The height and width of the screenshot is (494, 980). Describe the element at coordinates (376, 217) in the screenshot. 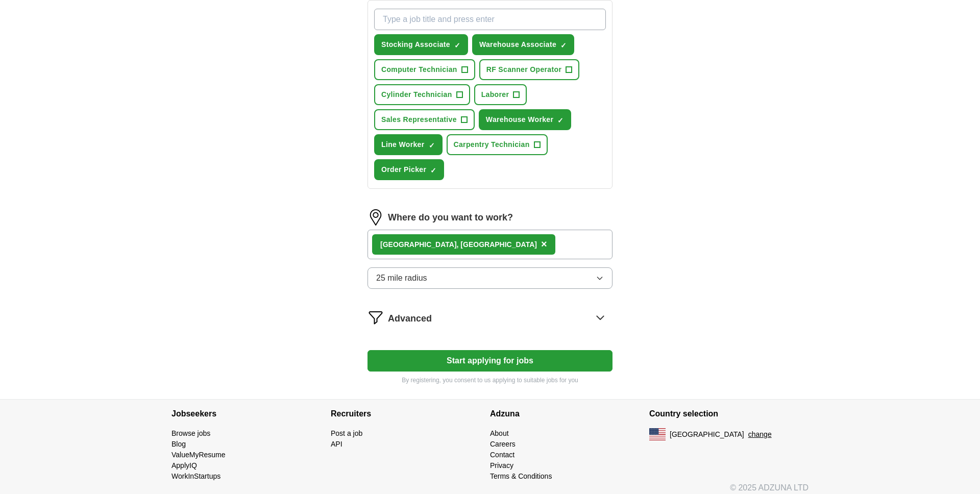

I see `img: location.png` at that location.